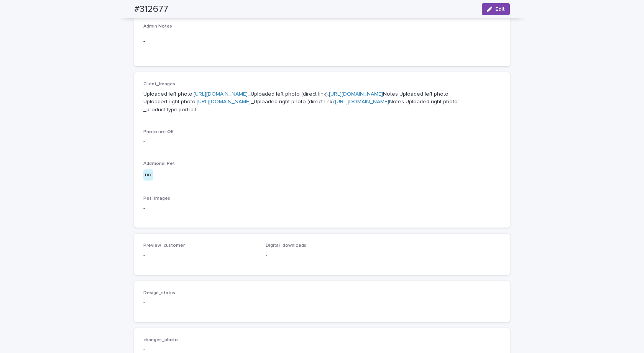  I want to click on span: changes_photo, so click(160, 340).